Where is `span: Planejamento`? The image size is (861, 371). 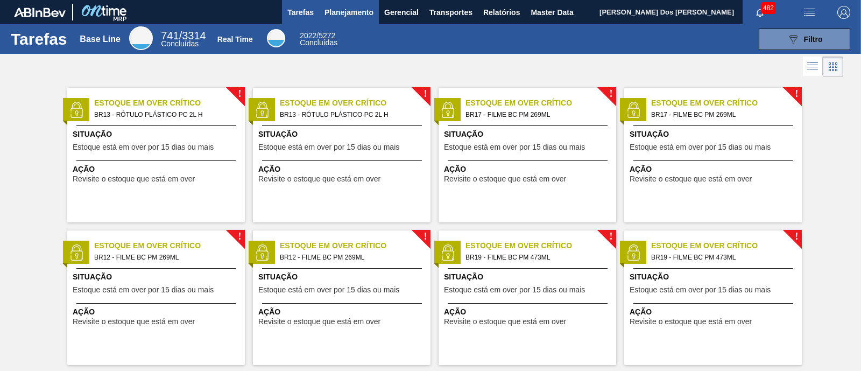 span: Planejamento is located at coordinates (349, 12).